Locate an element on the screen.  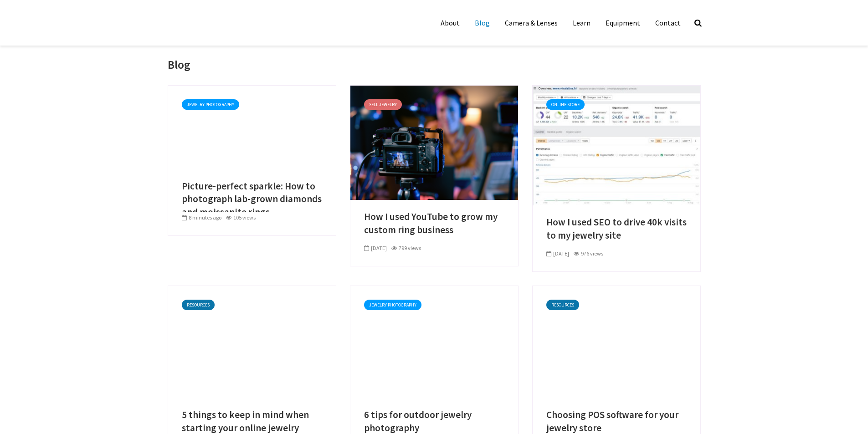
div: 105 views is located at coordinates (240, 218).